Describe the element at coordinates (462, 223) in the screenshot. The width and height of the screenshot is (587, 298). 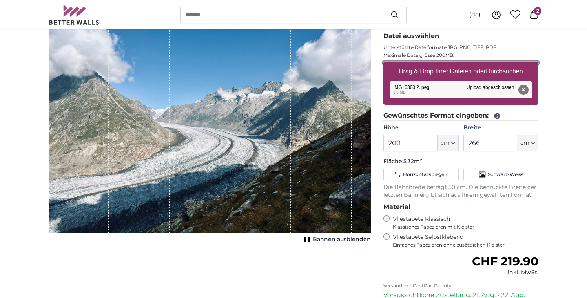
I see `label: Vliestapete Klassisch` at that location.